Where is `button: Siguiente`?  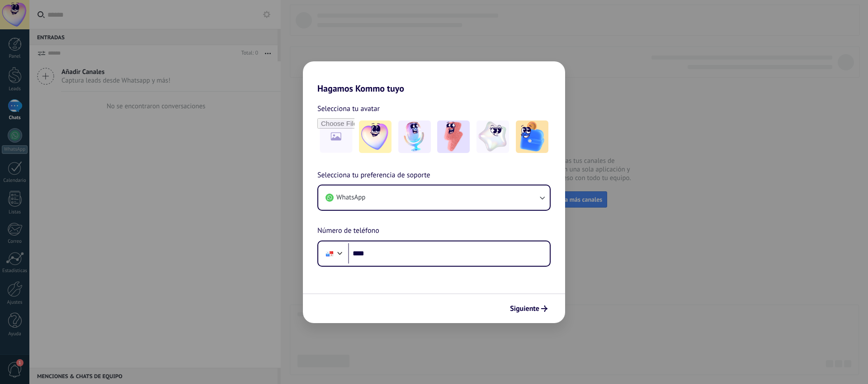
button: Siguiente is located at coordinates (528, 309).